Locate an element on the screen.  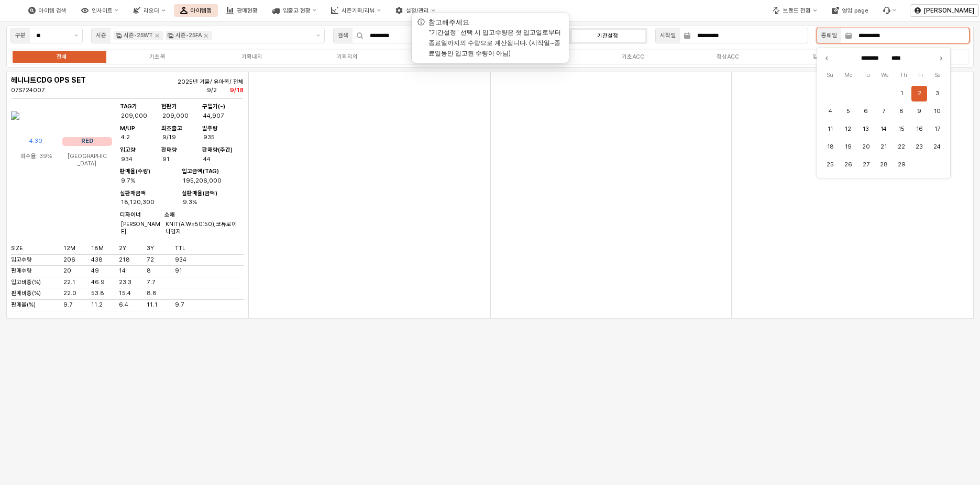
div: 구분 is located at coordinates (20, 35).